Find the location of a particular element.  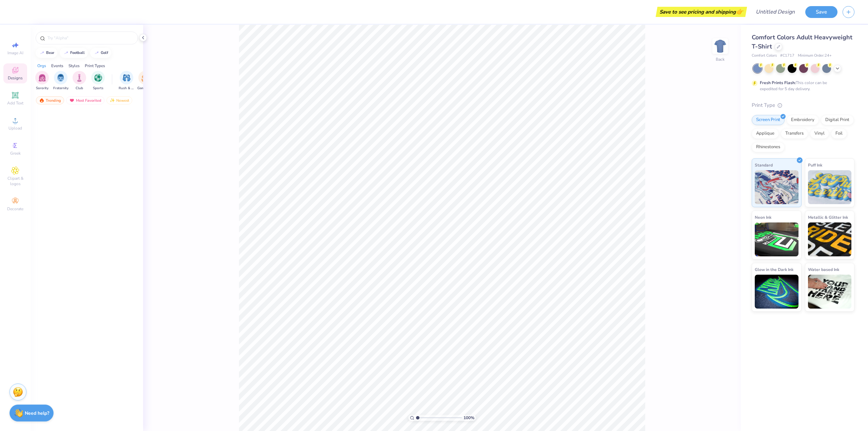

img: Rush & Bid Image is located at coordinates (126, 78).